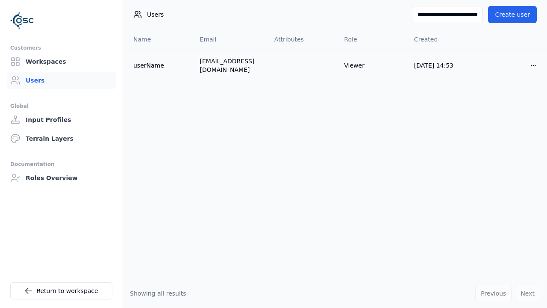 The width and height of the screenshot is (547, 308). I want to click on div: Documentation, so click(61, 164).